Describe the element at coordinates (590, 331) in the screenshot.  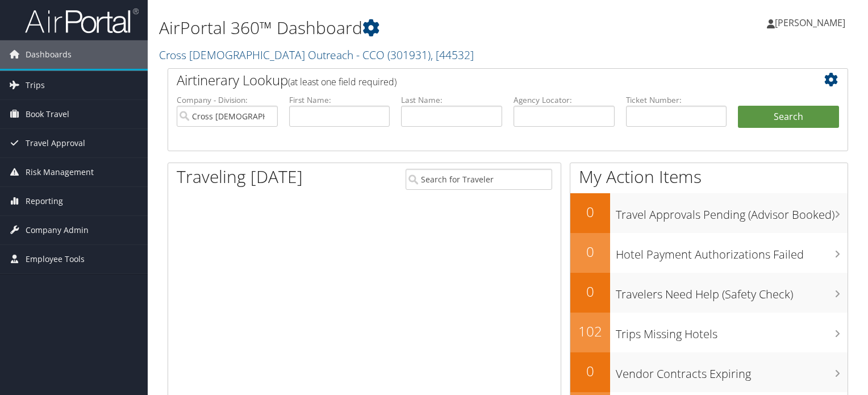
I see `h2: 102` at that location.